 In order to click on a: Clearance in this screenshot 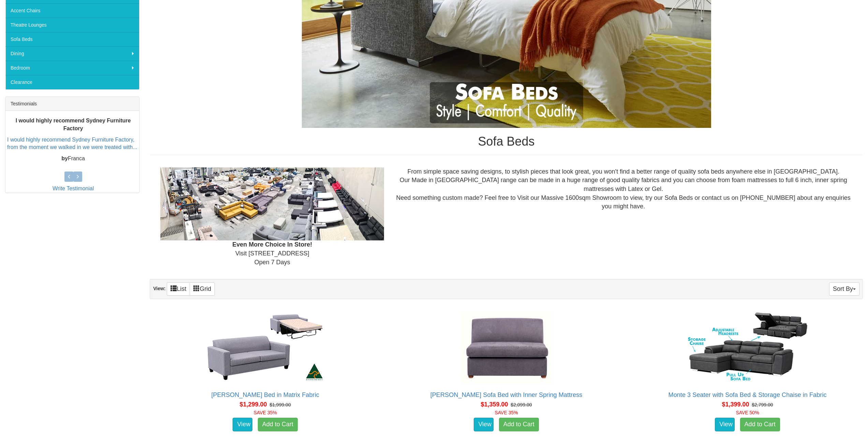, I will do `click(73, 82)`.